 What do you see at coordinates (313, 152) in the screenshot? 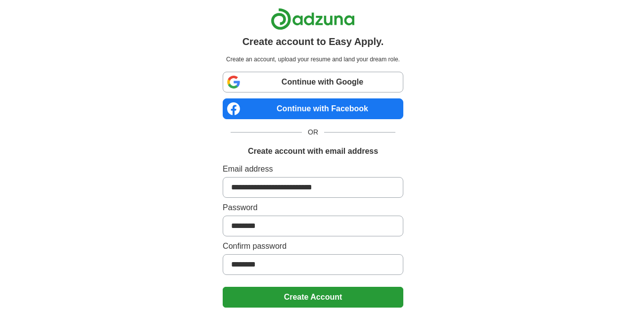
I see `h1: Create account with email address` at bounding box center [313, 152].